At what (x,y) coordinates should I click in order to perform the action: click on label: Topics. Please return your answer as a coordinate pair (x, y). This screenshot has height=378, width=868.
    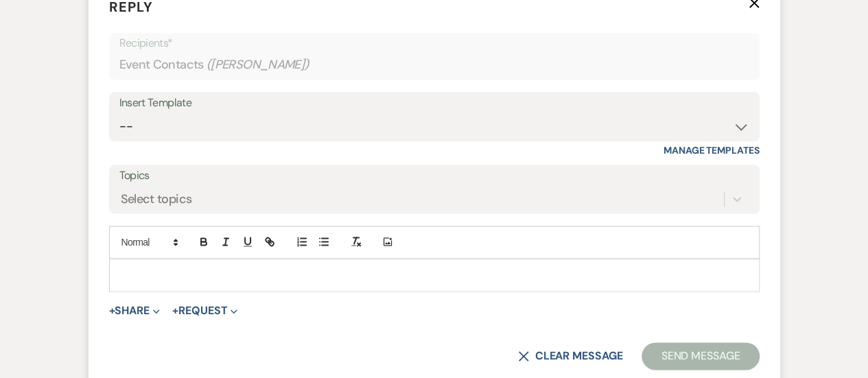
    Looking at the image, I should click on (434, 176).